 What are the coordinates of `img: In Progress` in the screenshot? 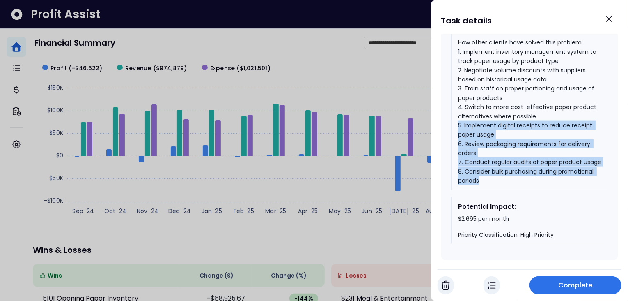 It's located at (492, 285).